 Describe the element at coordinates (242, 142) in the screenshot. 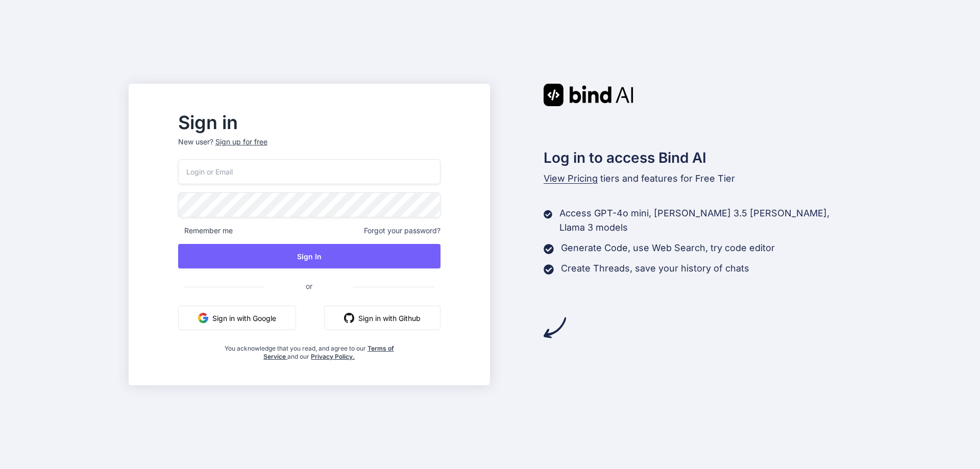

I see `div: Sign up for free` at that location.